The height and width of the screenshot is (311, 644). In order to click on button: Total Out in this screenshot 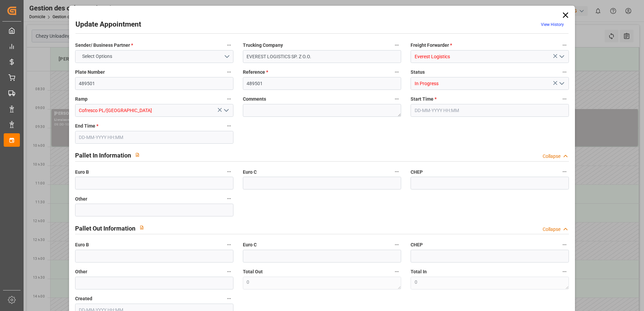, I will do `click(397, 272)`.